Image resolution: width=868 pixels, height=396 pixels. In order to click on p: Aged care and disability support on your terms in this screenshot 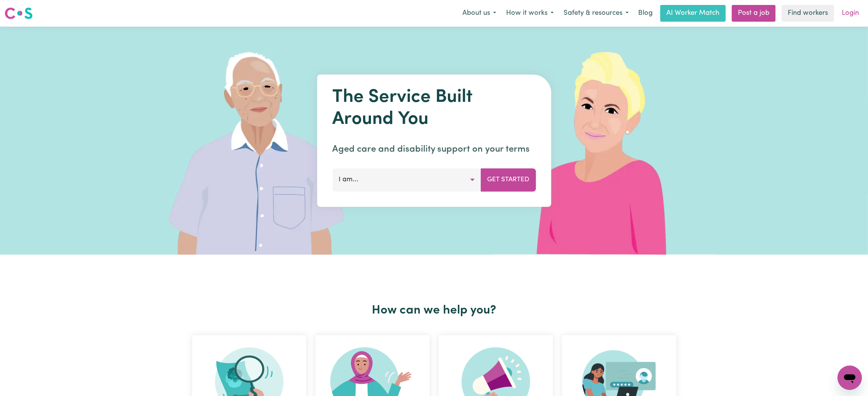, I will do `click(434, 149)`.